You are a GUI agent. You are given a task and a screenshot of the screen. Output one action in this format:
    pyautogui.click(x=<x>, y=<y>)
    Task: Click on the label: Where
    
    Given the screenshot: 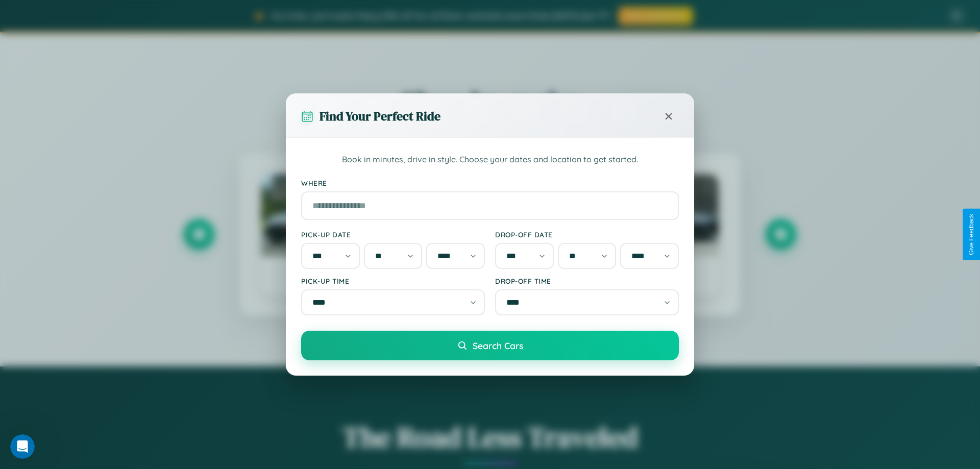 What is the action you would take?
    pyautogui.click(x=490, y=182)
    